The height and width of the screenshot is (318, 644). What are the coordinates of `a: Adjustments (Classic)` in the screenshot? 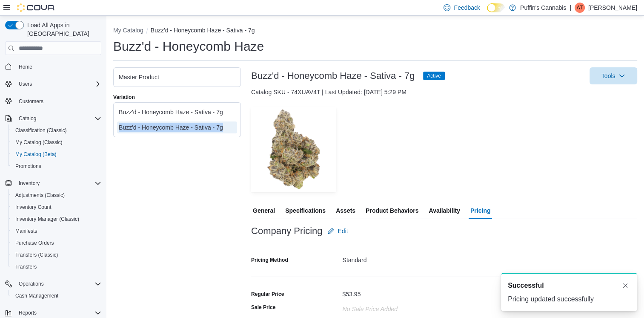 It's located at (40, 195).